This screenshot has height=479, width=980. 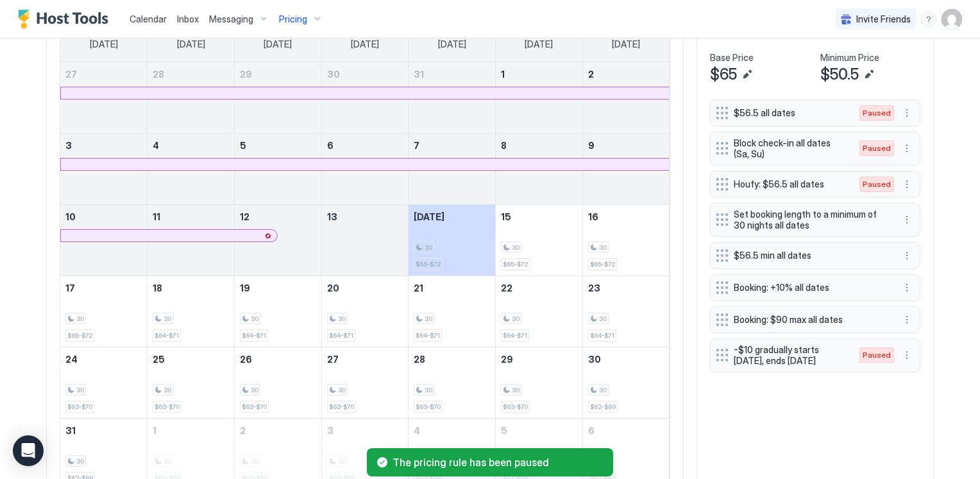 What do you see at coordinates (451, 288) in the screenshot?
I see `a: August 21, 2025` at bounding box center [451, 288].